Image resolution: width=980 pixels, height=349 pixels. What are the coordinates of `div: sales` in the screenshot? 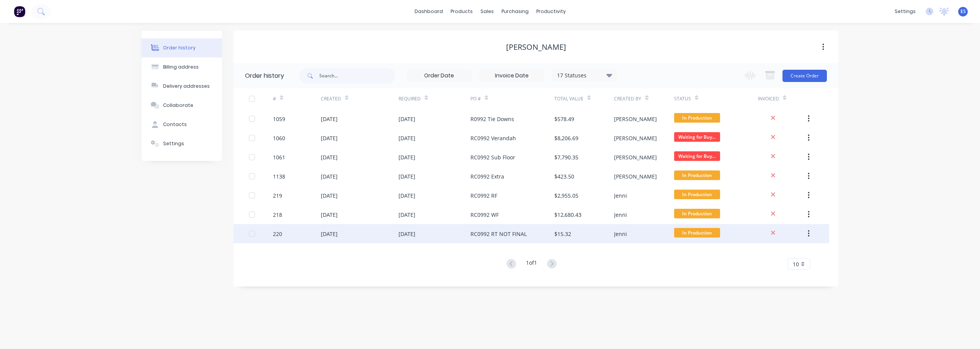 It's located at (487, 11).